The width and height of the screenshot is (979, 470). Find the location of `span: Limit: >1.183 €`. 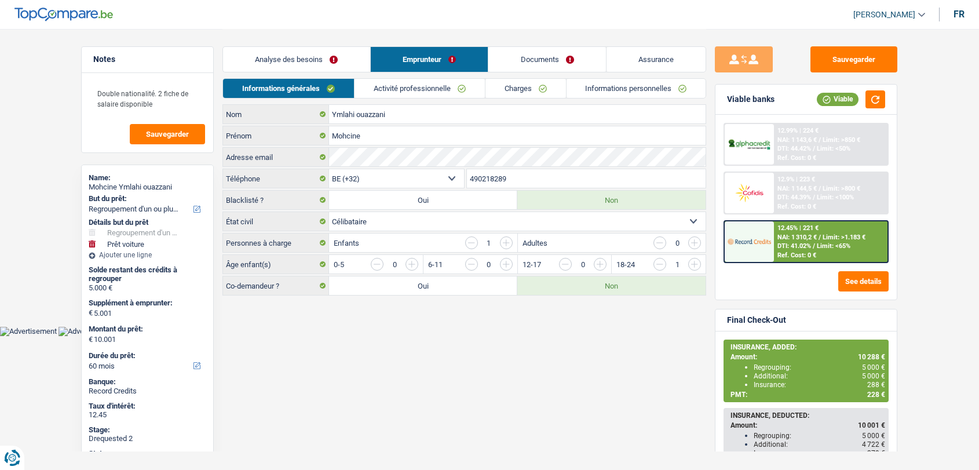

span: Limit: >1.183 € is located at coordinates (844, 237).